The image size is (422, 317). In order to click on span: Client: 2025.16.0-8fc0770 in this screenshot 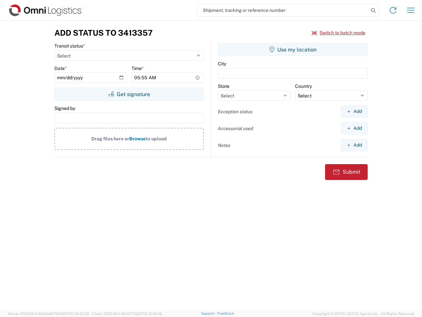, I will do `click(127, 313)`.